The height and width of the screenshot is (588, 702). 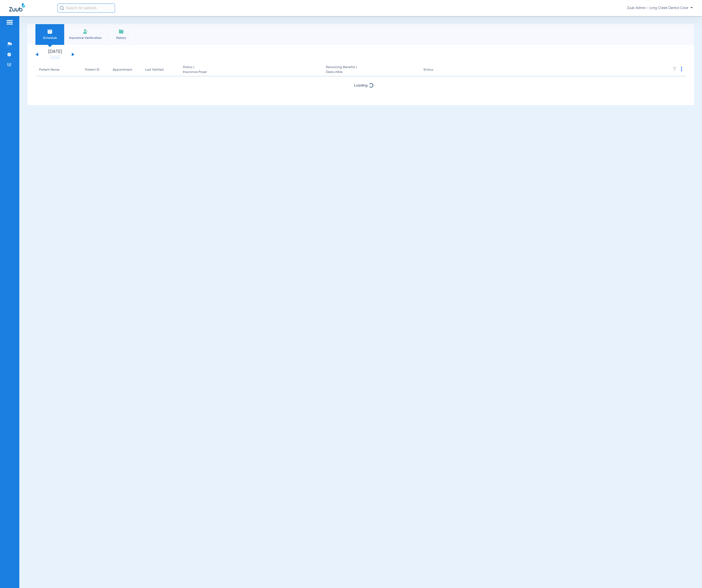 What do you see at coordinates (86, 32) in the screenshot?
I see `img: Manual Insurance Verification` at bounding box center [86, 32].